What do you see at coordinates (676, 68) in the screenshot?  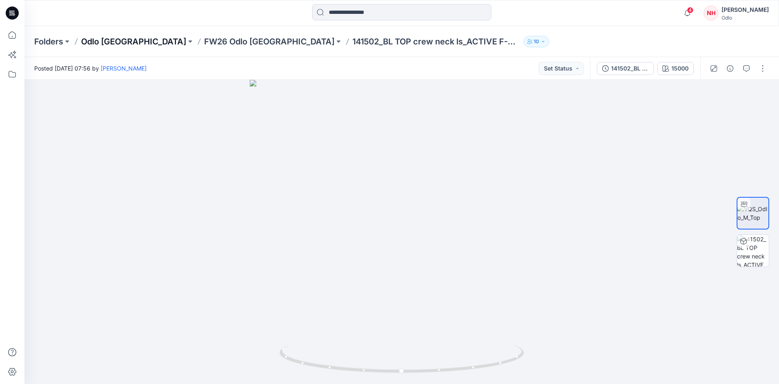 I see `button: 15000` at bounding box center [676, 68].